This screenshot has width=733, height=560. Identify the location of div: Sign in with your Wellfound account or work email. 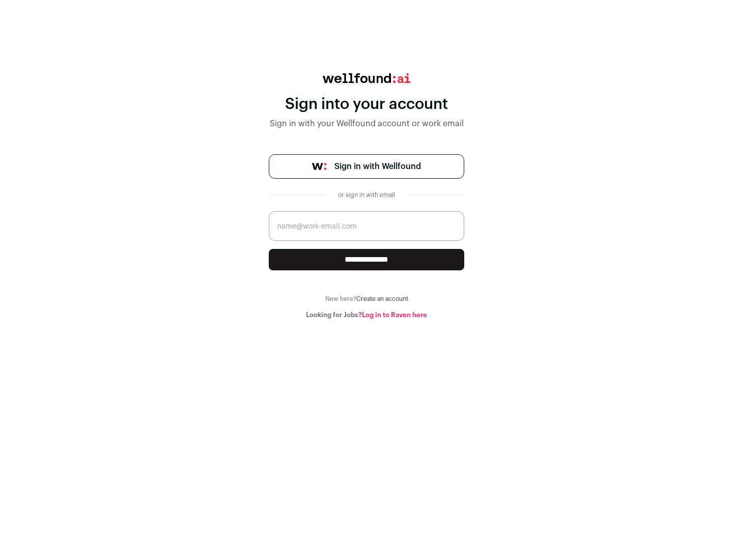
(366, 124).